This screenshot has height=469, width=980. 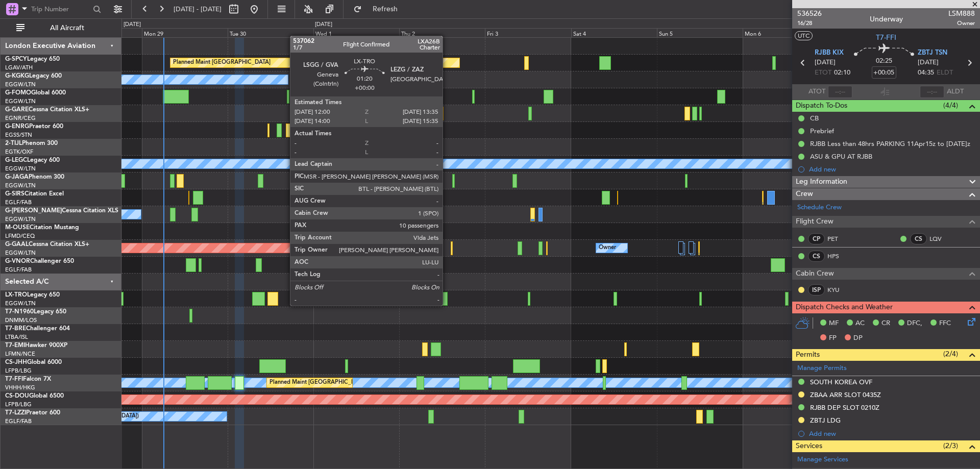 I want to click on span: Leg Information, so click(x=822, y=181).